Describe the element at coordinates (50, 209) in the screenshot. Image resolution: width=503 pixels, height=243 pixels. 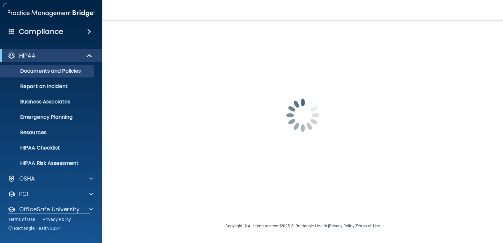
I see `a: OfficeSafe University` at that location.